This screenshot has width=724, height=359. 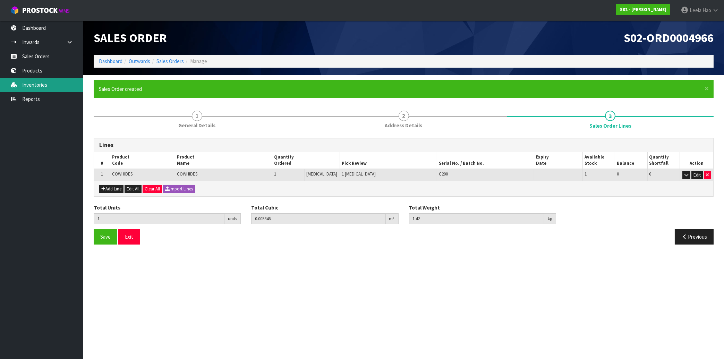 I want to click on div: units, so click(x=233, y=219).